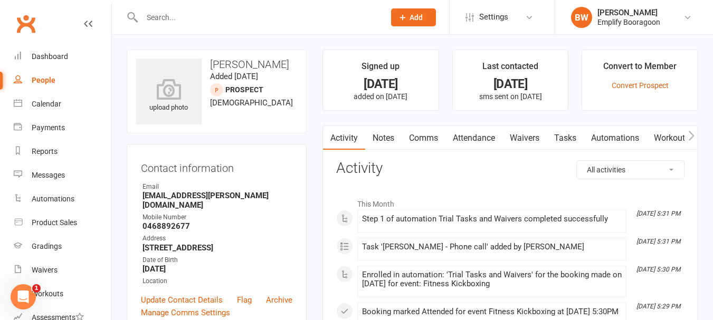  I want to click on div: People, so click(43, 80).